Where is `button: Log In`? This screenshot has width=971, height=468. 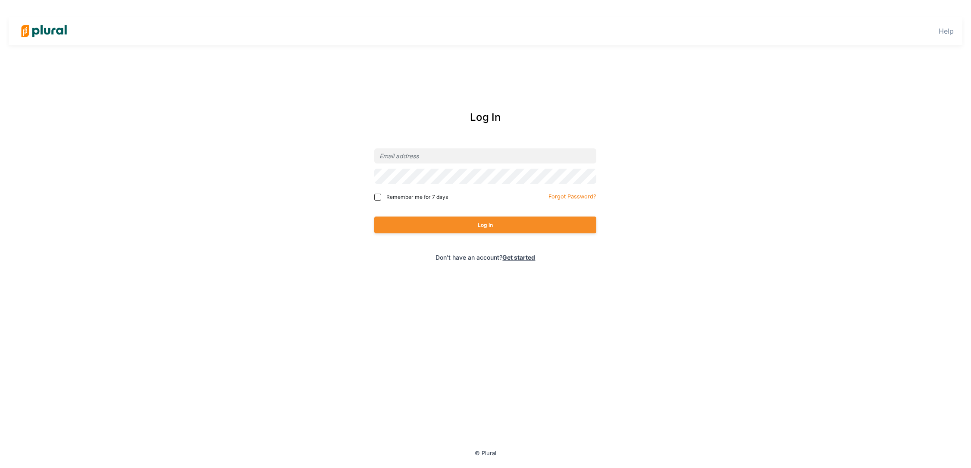 button: Log In is located at coordinates (485, 225).